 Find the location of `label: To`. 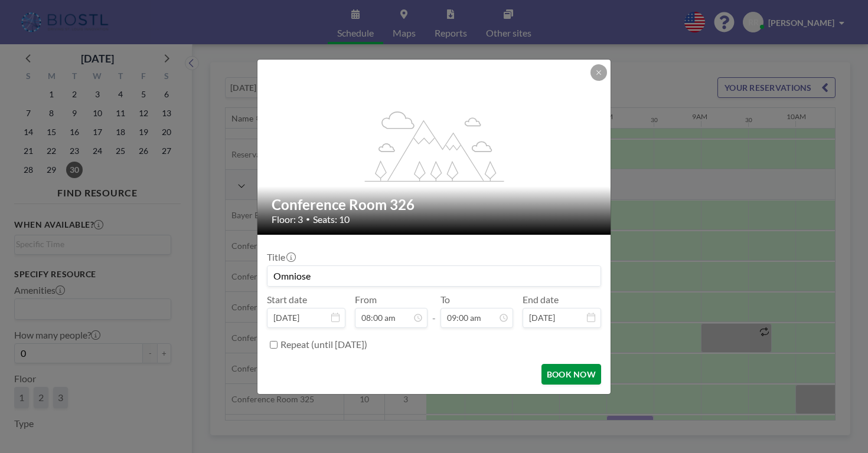

label: To is located at coordinates (445, 300).